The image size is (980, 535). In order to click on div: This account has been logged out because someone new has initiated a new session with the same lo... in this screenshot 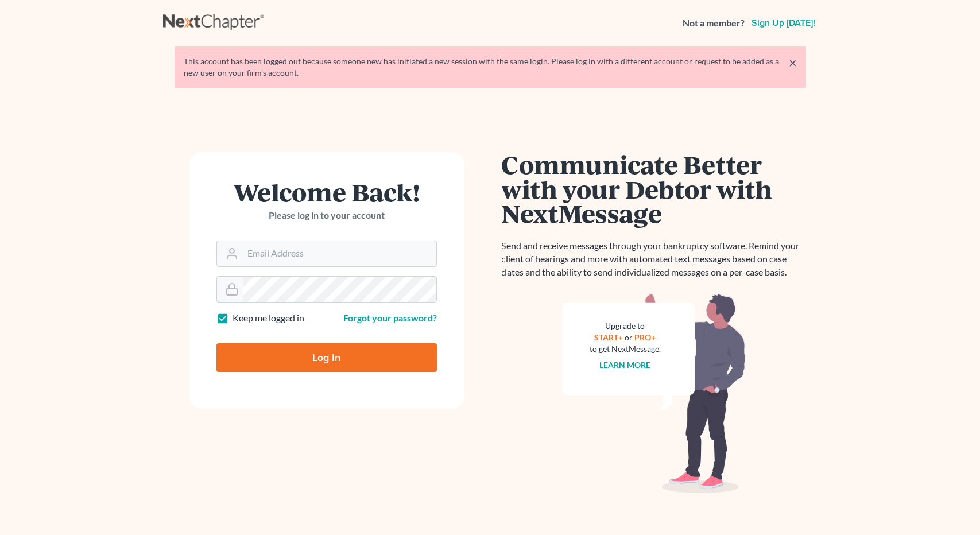, I will do `click(490, 67)`.